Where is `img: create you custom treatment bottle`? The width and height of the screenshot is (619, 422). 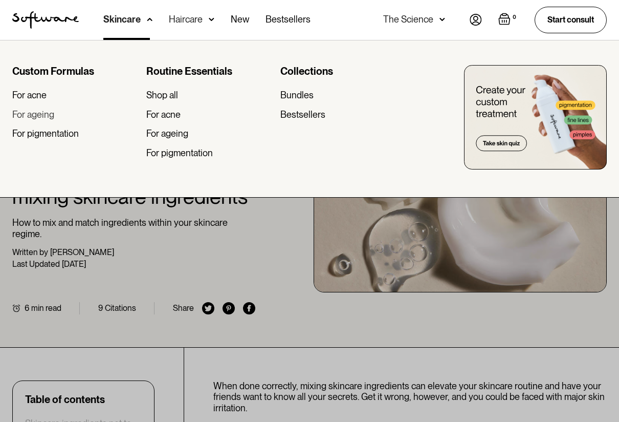
img: create you custom treatment bottle is located at coordinates (535, 117).